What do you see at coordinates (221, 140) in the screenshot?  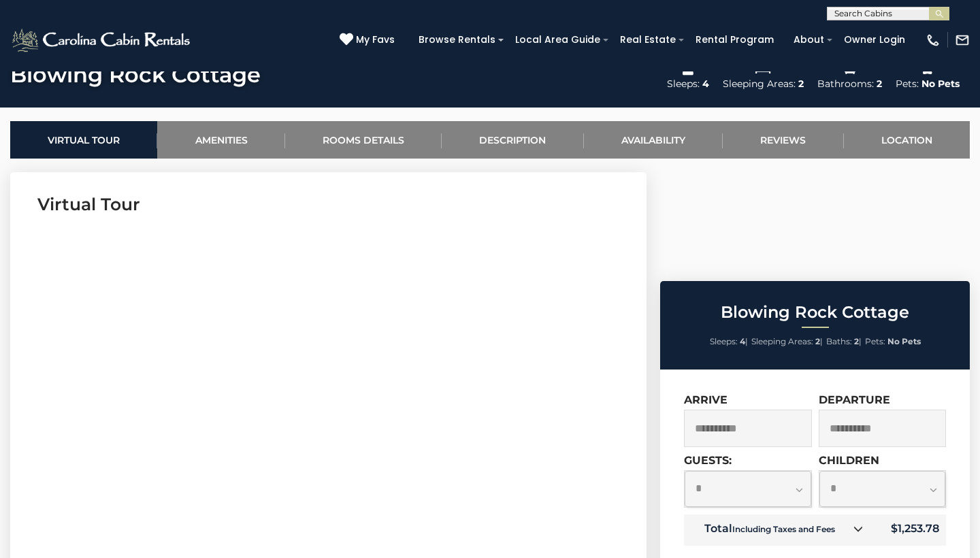 I see `a: Amenities` at bounding box center [221, 140].